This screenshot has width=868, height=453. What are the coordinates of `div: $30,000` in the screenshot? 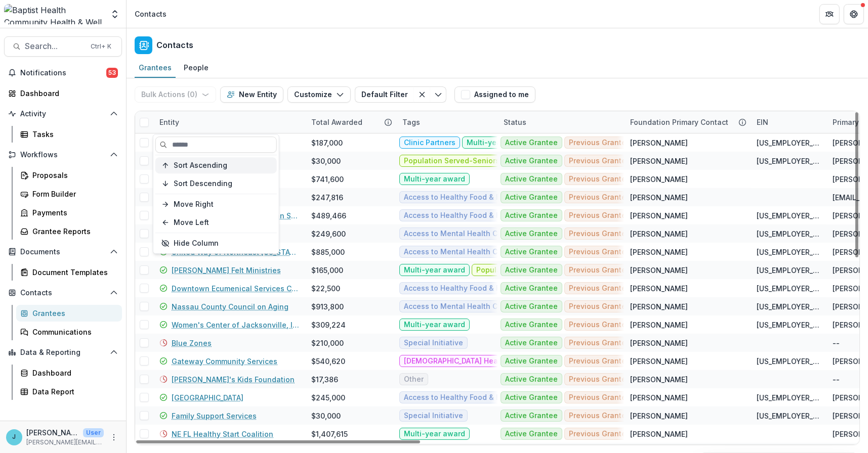 It's located at (326, 161).